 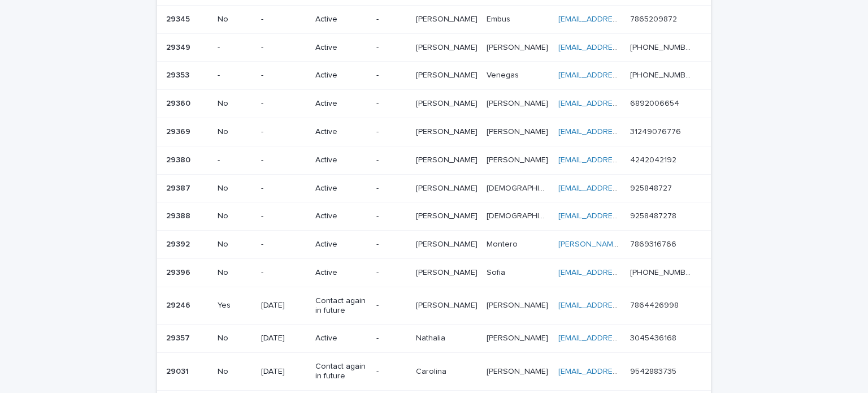 What do you see at coordinates (179, 131) in the screenshot?
I see `p: 29369` at bounding box center [179, 131].